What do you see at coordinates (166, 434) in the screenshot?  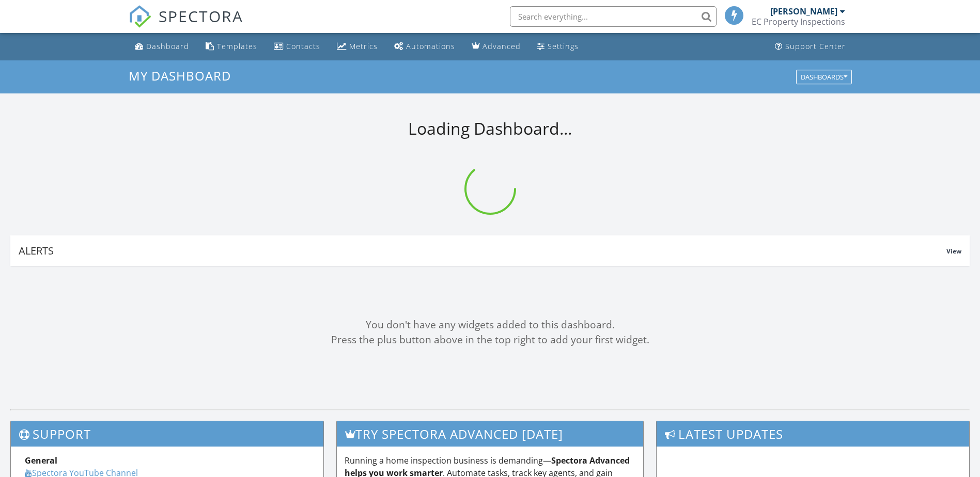 I see `h3: Support` at bounding box center [166, 434].